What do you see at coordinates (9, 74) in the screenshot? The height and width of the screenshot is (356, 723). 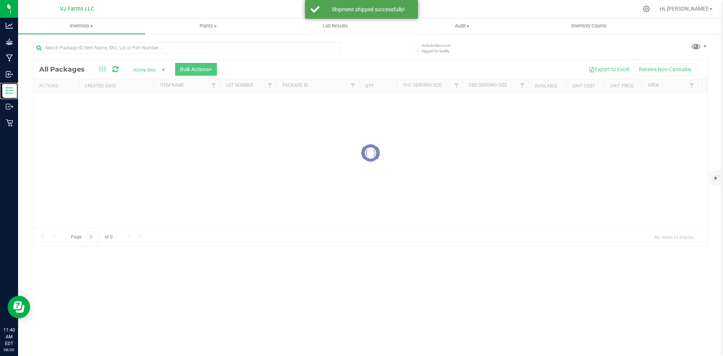 I see `inline-svg: Inbound` at bounding box center [9, 74].